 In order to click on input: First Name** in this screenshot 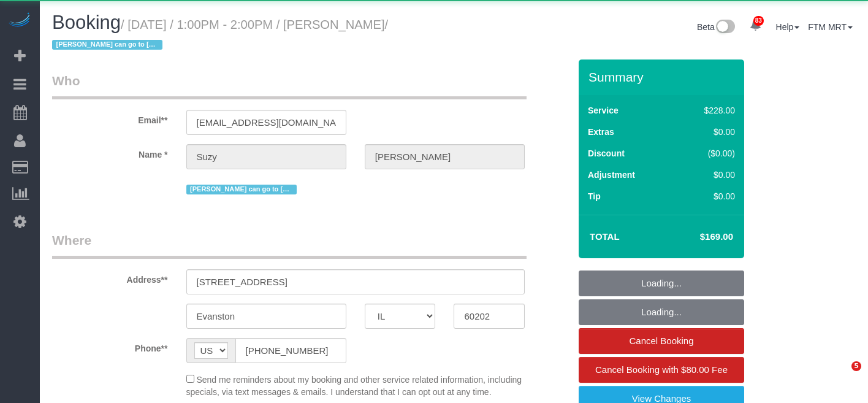, I will do `click(266, 156)`.